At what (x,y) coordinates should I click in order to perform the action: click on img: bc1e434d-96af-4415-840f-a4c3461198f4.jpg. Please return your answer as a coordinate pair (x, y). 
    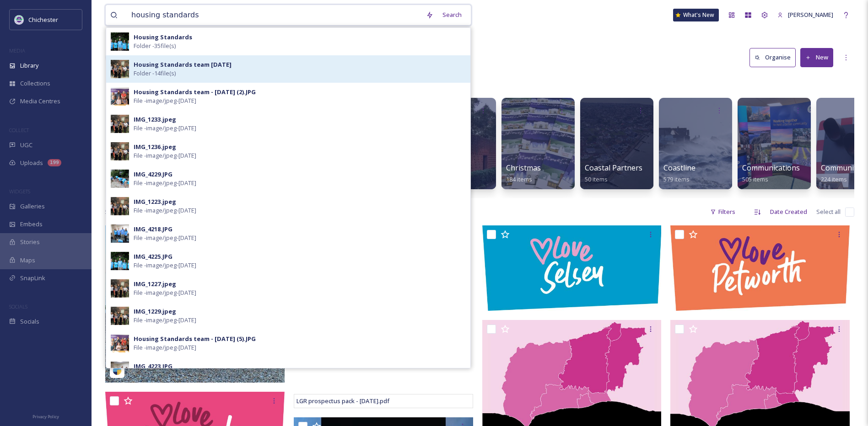
    Looking at the image, I should click on (120, 151).